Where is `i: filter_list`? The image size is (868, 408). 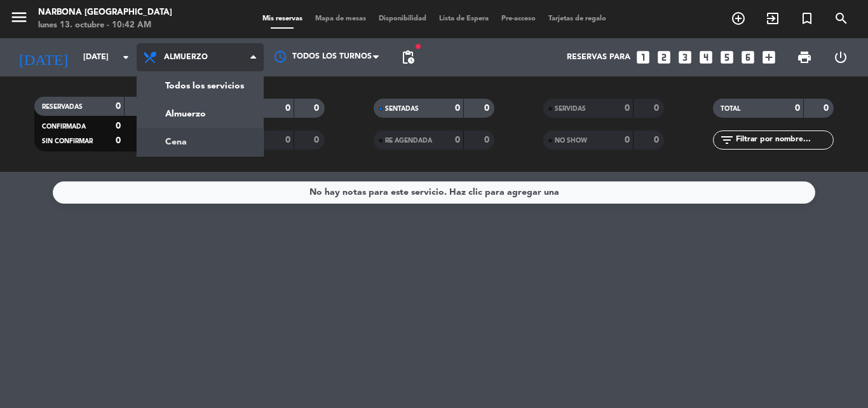
i: filter_list is located at coordinates (727, 140).